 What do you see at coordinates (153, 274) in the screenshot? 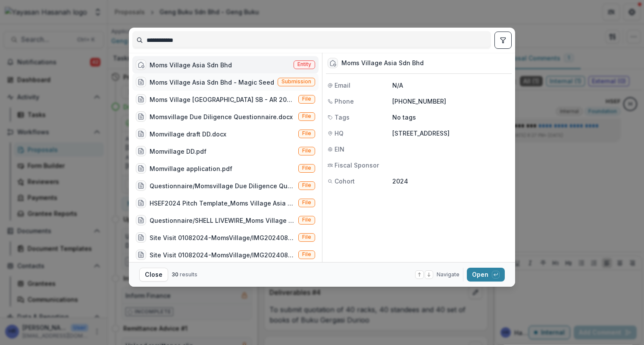
I see `button: Close` at bounding box center [153, 274].